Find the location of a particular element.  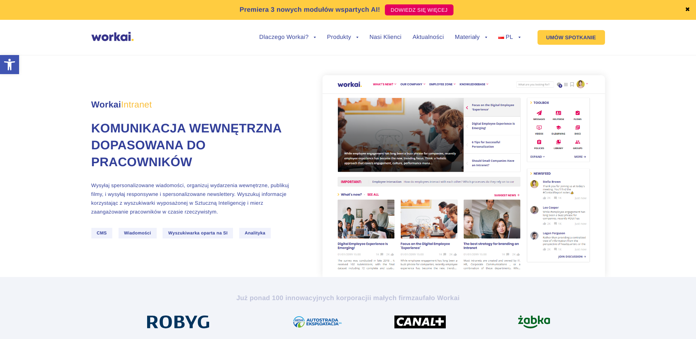

h1: Komunikacja wewnętrzna dopasowana do pracowników is located at coordinates (192, 146).